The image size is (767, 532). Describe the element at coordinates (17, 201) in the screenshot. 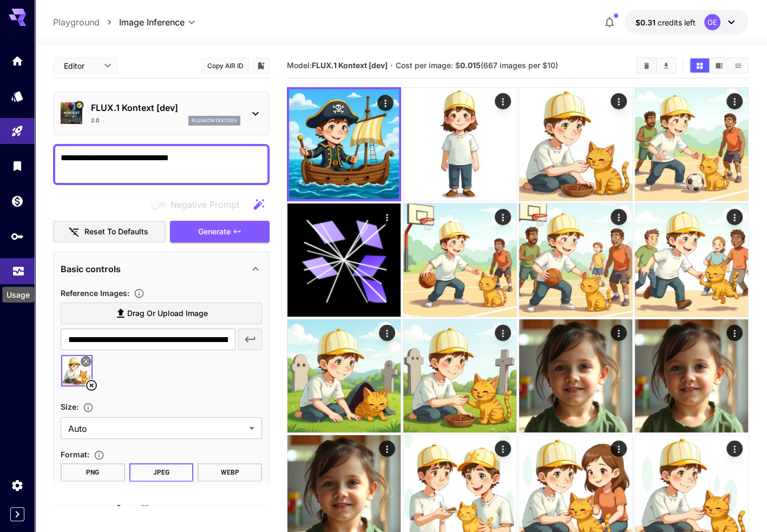

I see `div: Wallet` at that location.